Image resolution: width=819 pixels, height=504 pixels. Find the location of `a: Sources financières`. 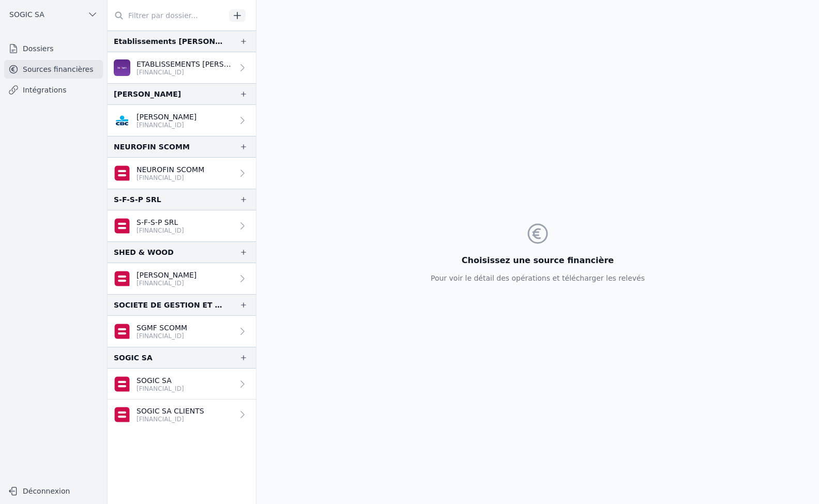

a: Sources financières is located at coordinates (53, 70).